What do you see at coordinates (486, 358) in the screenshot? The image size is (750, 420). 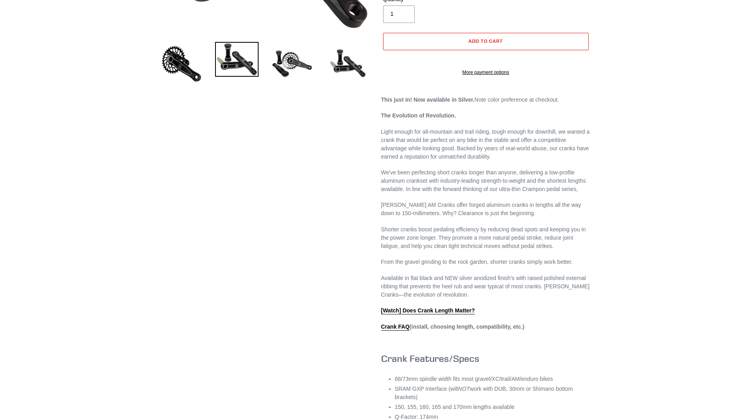 I see `h3: Crank Features/Specs` at bounding box center [486, 358].